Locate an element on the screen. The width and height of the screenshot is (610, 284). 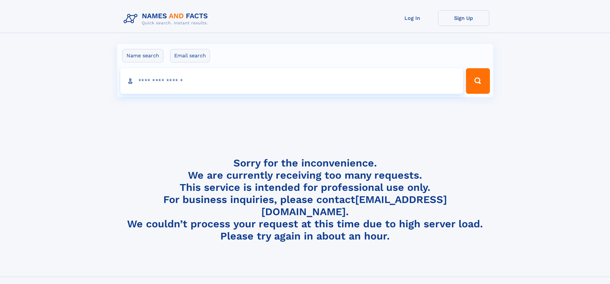
a: Sign Up is located at coordinates (464, 18).